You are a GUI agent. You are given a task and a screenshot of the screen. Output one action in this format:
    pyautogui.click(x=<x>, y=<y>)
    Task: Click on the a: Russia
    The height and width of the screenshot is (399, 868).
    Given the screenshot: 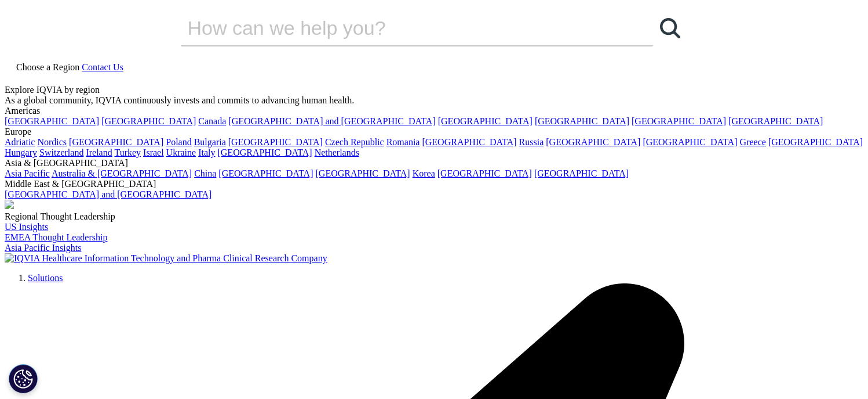 What is the action you would take?
    pyautogui.click(x=532, y=141)
    